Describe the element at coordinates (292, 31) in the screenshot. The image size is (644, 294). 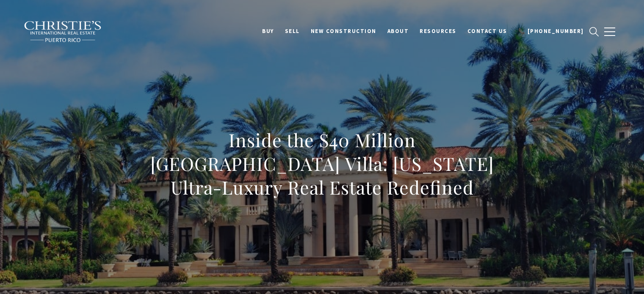
I see `a: SELL` at that location.